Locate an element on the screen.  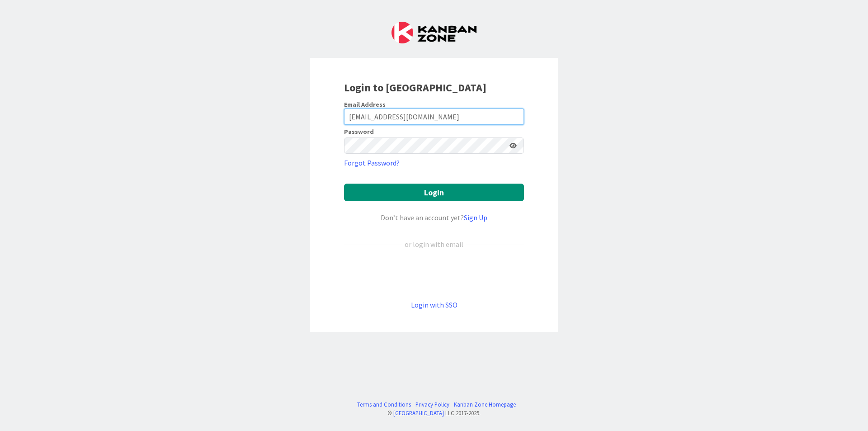
label: Password is located at coordinates (359, 132).